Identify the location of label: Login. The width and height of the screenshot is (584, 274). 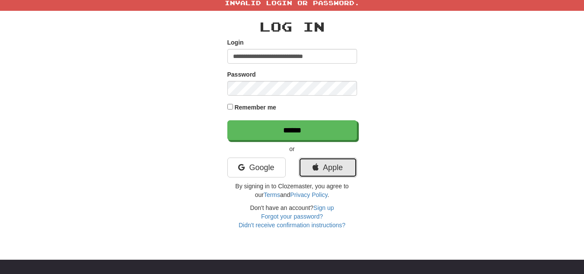
(236, 42).